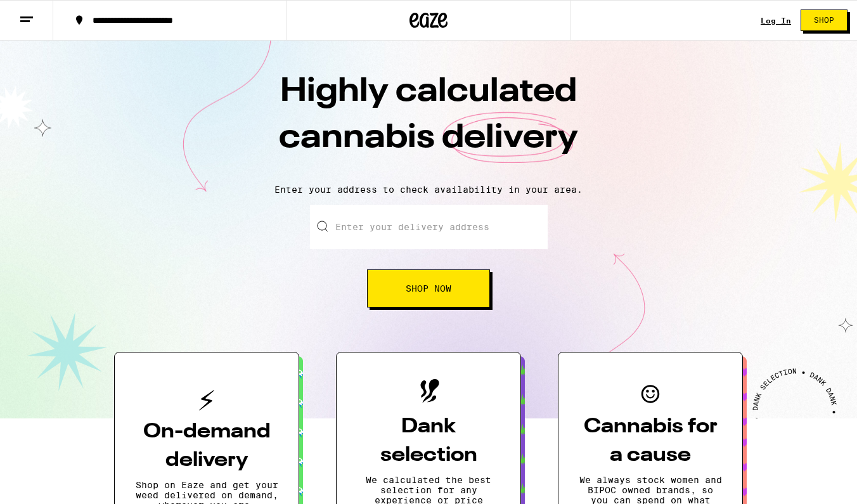 Image resolution: width=857 pixels, height=504 pixels. What do you see at coordinates (428, 122) in the screenshot?
I see `h1: Highly calculated cannabis delivery` at bounding box center [428, 122].